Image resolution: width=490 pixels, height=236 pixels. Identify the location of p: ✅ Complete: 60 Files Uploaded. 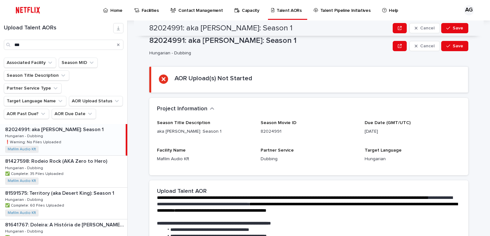
(35, 205).